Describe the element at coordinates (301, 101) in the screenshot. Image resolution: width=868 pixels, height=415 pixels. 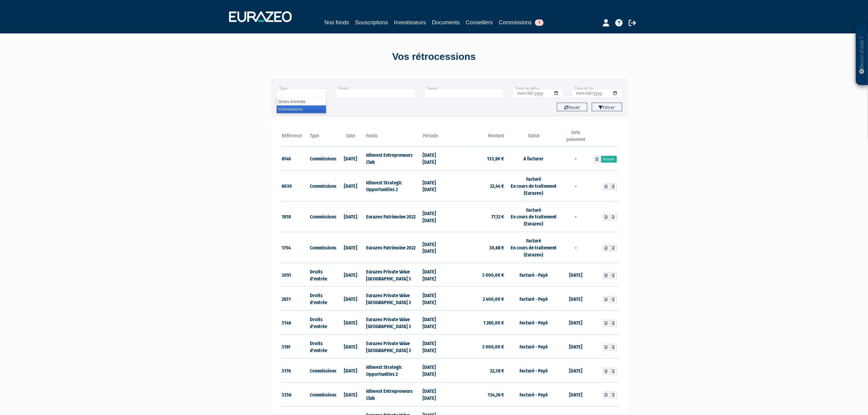
I see `li: Droits d'entrée` at that location.